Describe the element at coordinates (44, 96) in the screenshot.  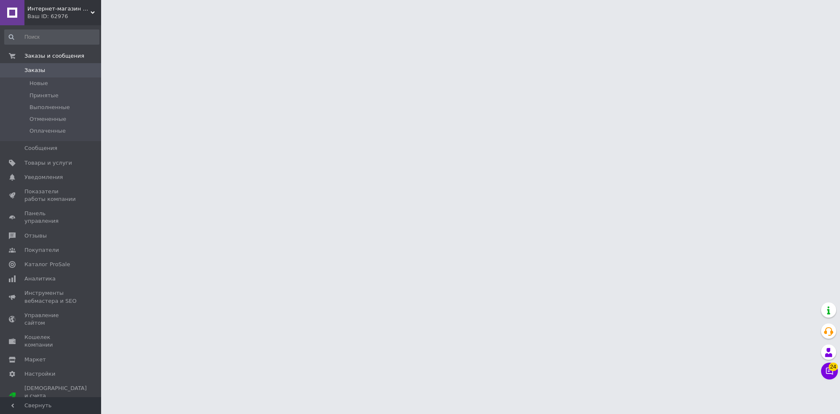
I see `span: Принятые` at that location.